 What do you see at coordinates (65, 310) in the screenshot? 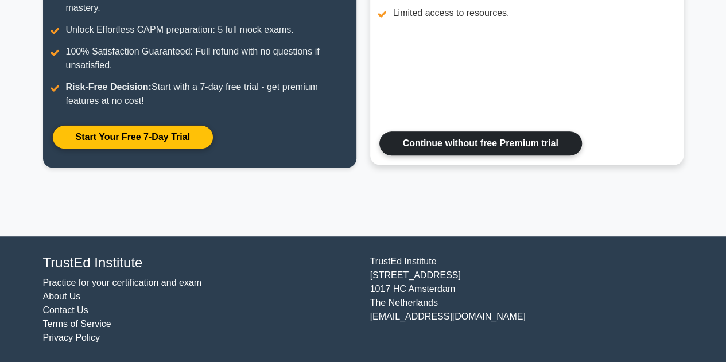
I see `a: Contact Us` at bounding box center [65, 310].